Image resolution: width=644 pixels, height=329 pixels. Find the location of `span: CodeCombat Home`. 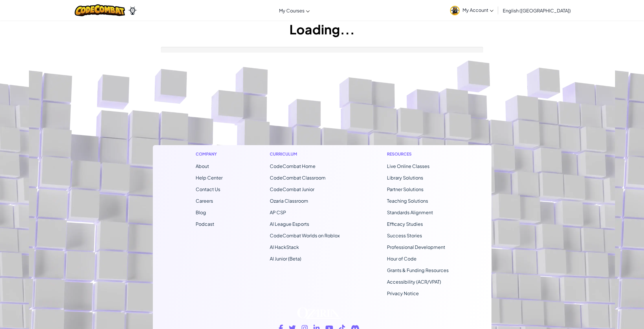

span: CodeCombat Home is located at coordinates (293, 166).